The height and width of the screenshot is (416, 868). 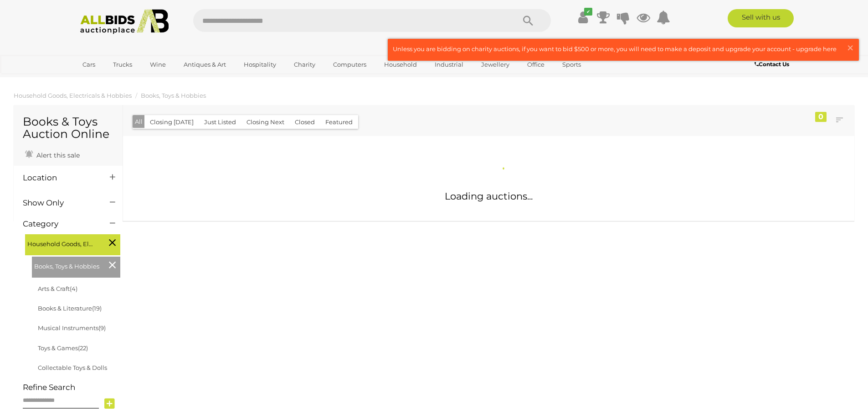 What do you see at coordinates (260, 64) in the screenshot?
I see `a: Hospitality` at bounding box center [260, 64].